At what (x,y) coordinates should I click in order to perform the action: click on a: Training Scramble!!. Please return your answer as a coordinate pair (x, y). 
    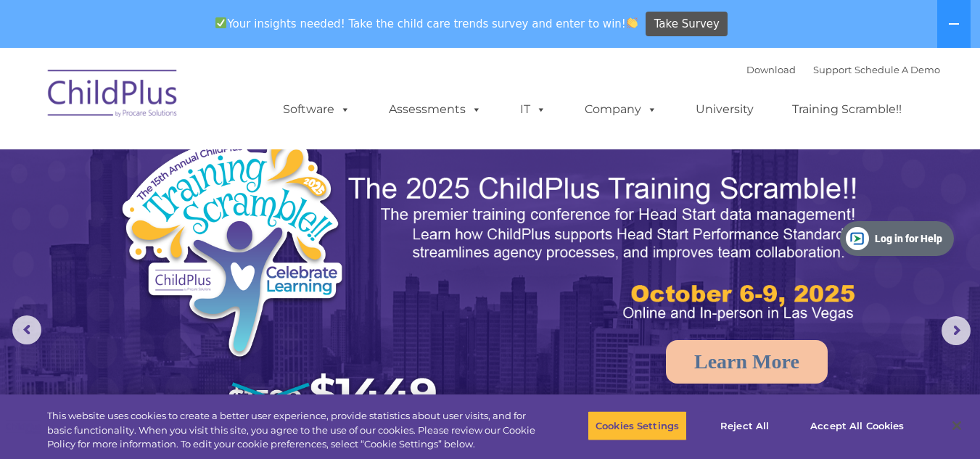
    Looking at the image, I should click on (846, 109).